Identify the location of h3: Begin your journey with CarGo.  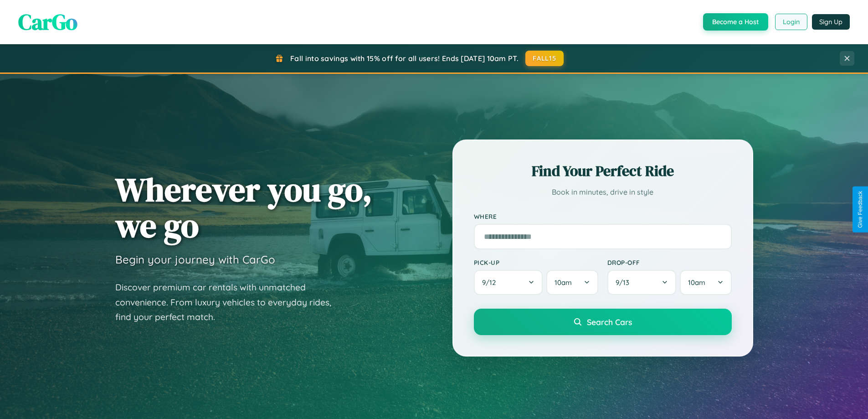
(195, 260).